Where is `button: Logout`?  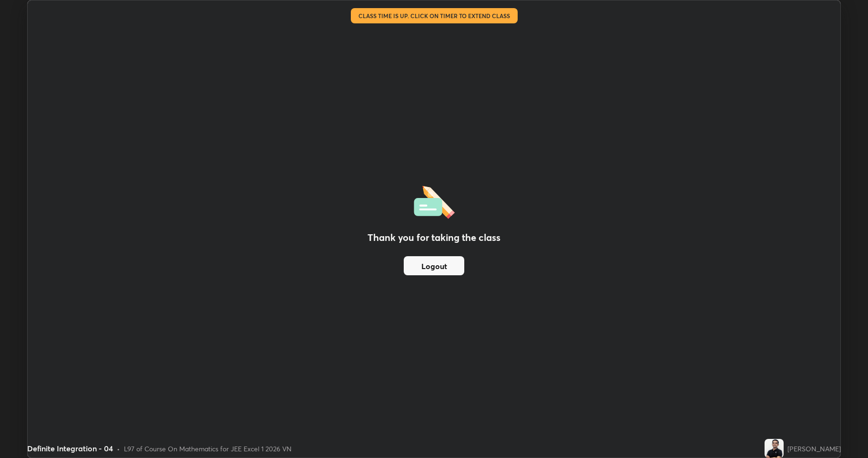 button: Logout is located at coordinates (434, 265).